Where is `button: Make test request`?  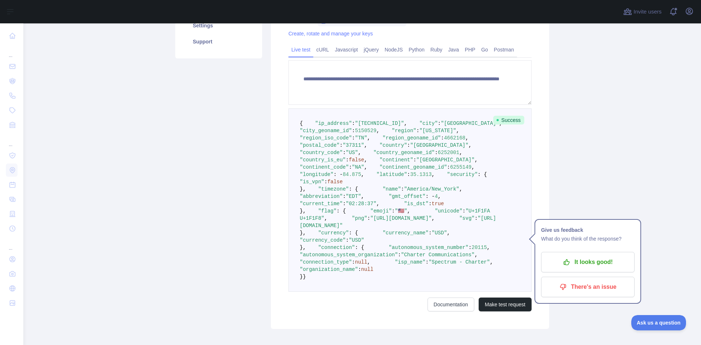
button: Make test request is located at coordinates (505, 305).